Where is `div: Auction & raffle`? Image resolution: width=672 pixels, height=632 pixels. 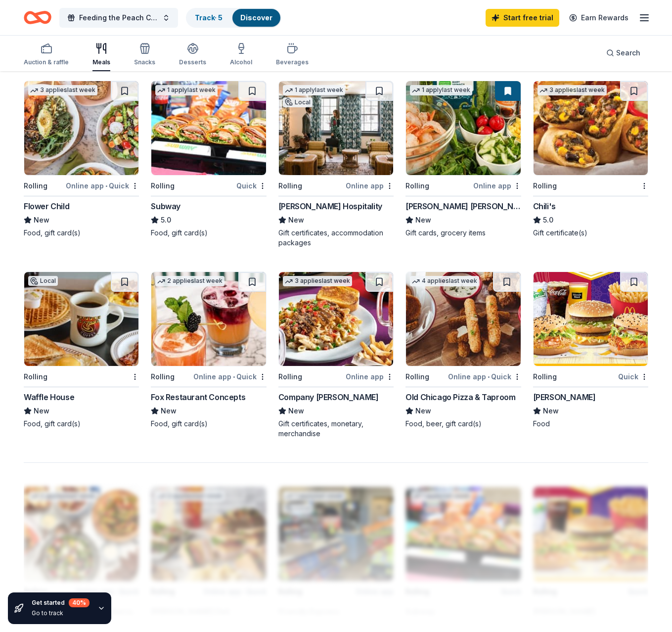 div: Auction & raffle is located at coordinates (46, 62).